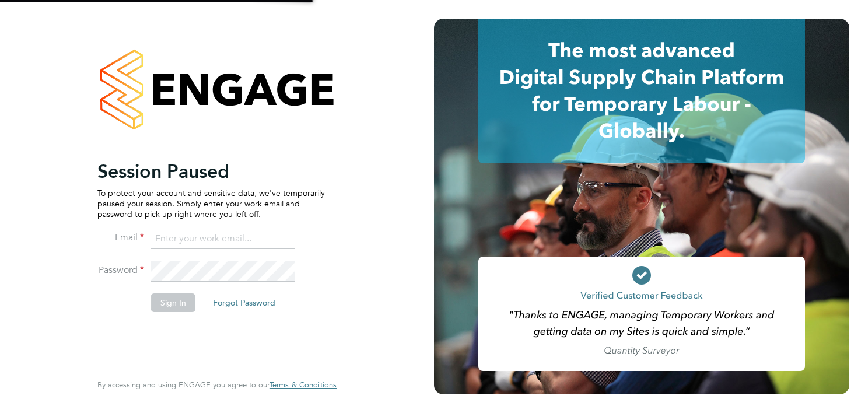  I want to click on button: Sign In, so click(173, 303).